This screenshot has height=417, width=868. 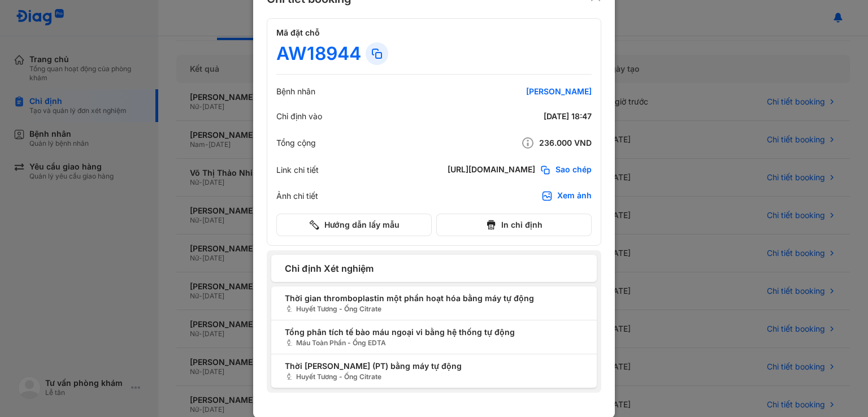 What do you see at coordinates (296, 92) in the screenshot?
I see `div: Bệnh nhân` at bounding box center [296, 92].